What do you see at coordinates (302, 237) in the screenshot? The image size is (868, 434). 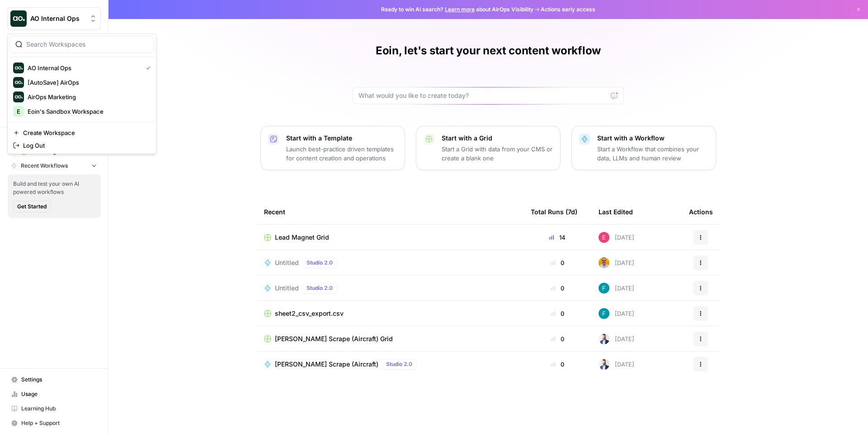 I see `span: Lead Magnet Grid` at bounding box center [302, 237].